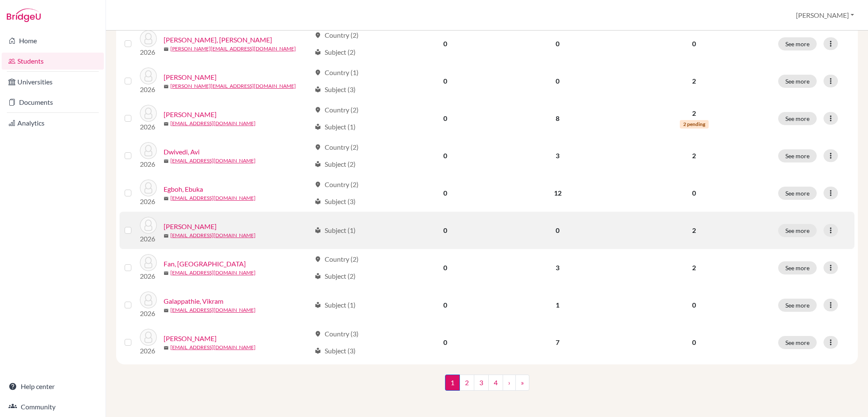  I want to click on td: 7, so click(557, 342).